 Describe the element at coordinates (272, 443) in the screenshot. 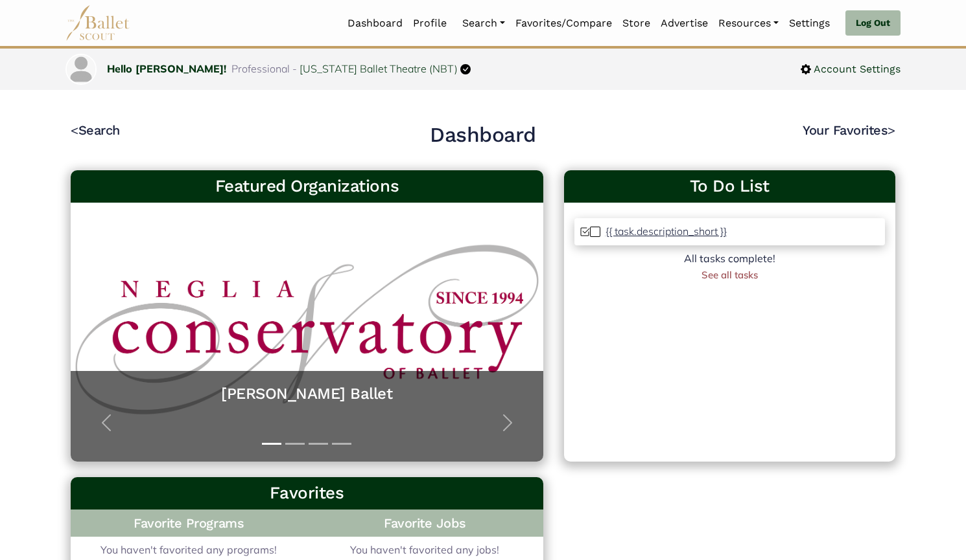

I see `button: Slide 1` at that location.